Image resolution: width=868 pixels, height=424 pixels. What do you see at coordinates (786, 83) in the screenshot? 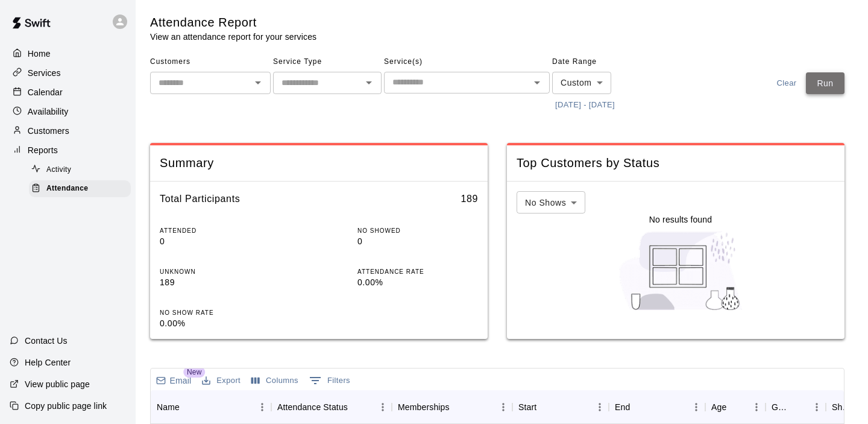
I see `button: Clear` at bounding box center [786, 83].